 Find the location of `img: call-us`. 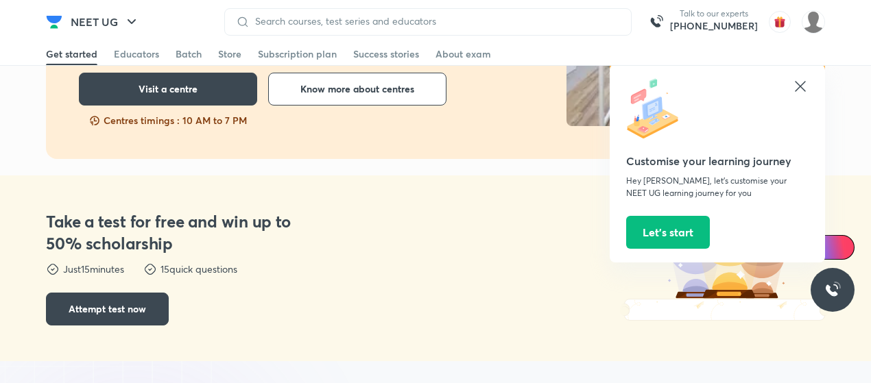

img: call-us is located at coordinates (656, 22).